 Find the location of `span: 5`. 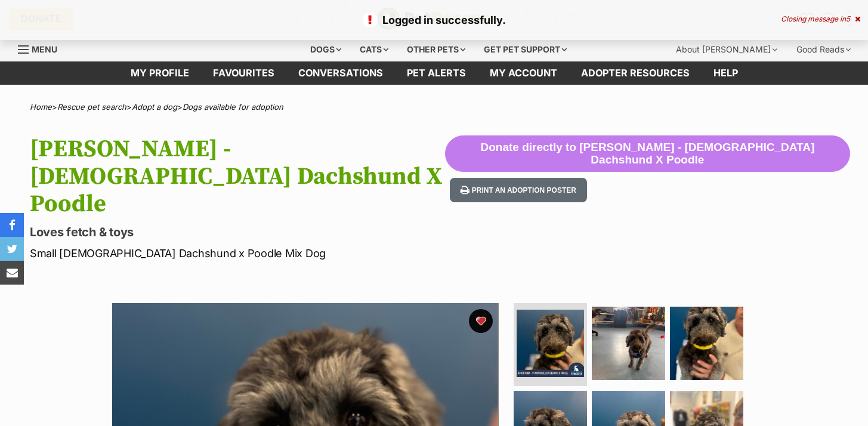

span: 5 is located at coordinates (848, 18).